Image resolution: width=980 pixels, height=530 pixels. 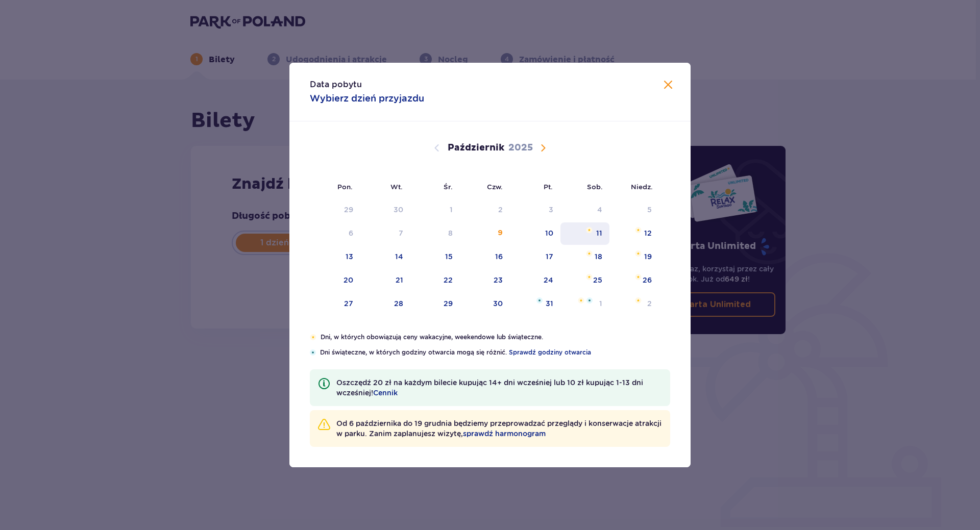 What do you see at coordinates (385, 280) in the screenshot?
I see `td: wtorek, 21 października 2025` at bounding box center [385, 280].